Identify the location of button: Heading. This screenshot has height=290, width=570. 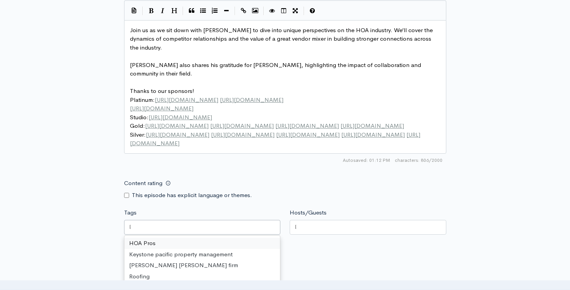
(174, 11).